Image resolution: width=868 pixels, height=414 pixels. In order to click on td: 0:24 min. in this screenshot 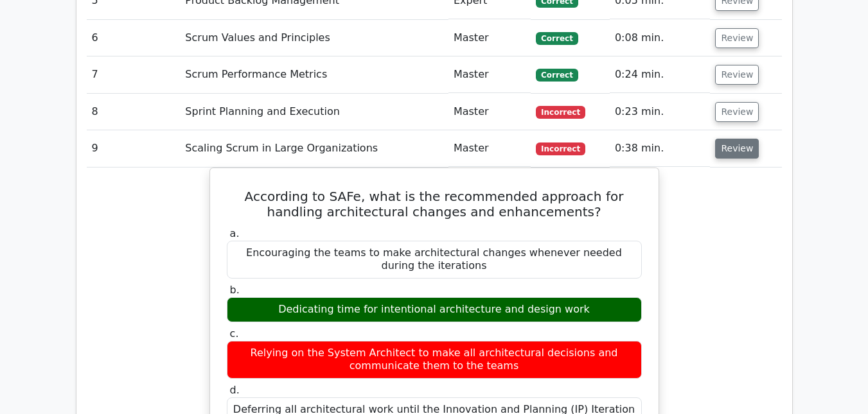, I will do `click(660, 75)`.